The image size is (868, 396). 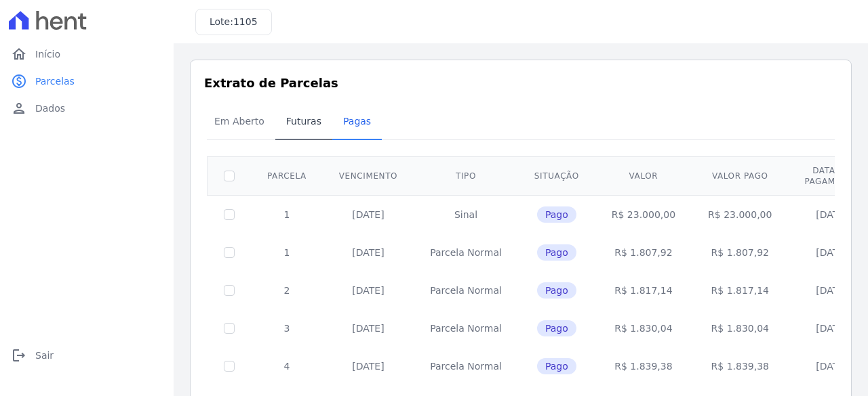 I want to click on th: Situação, so click(x=557, y=176).